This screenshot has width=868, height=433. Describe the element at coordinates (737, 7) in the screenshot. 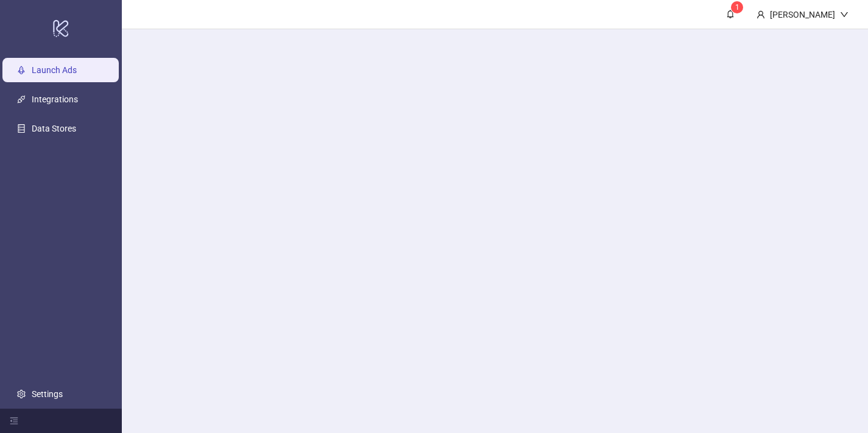

I see `span: 1` at that location.